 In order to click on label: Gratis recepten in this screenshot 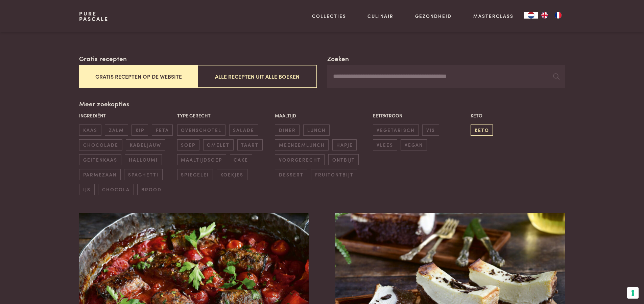, I will do `click(103, 58)`.